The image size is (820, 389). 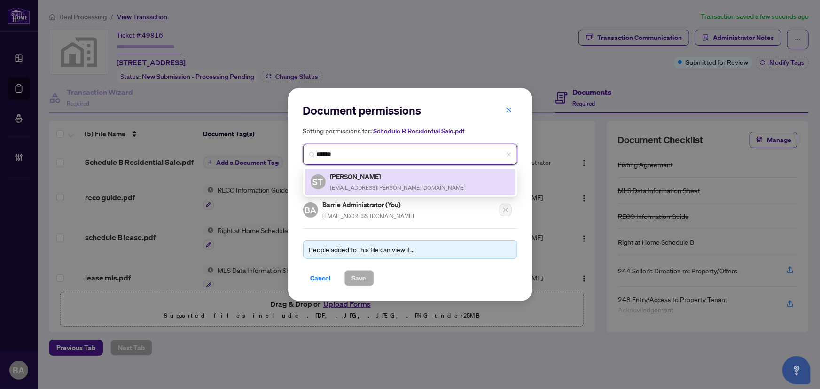 What do you see at coordinates (410, 131) in the screenshot?
I see `h5: Setting permissions for:` at bounding box center [410, 131].